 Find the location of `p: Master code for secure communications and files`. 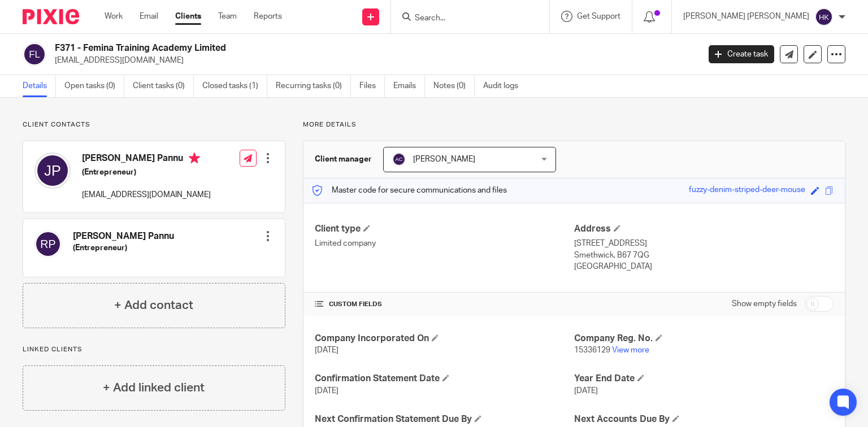

p: Master code for secure communications and files is located at coordinates (409, 191).